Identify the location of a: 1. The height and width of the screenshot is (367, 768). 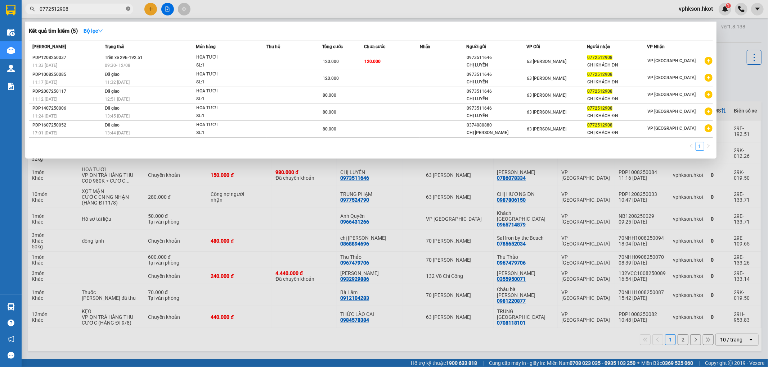
(700, 146).